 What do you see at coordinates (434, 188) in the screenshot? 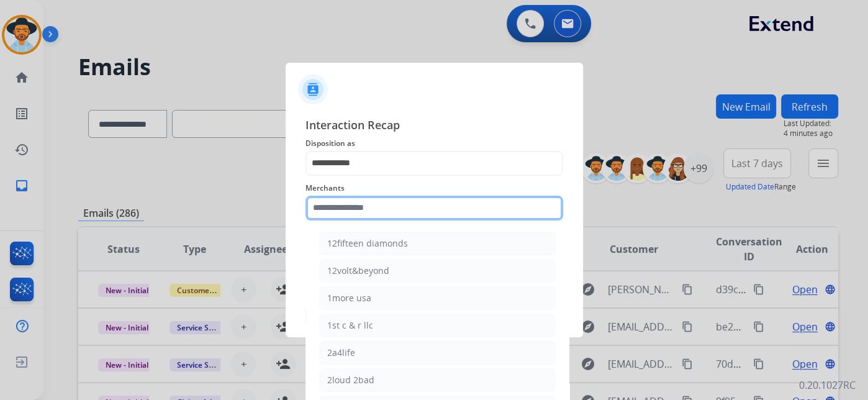
I see `span: Merchants` at bounding box center [434, 188].